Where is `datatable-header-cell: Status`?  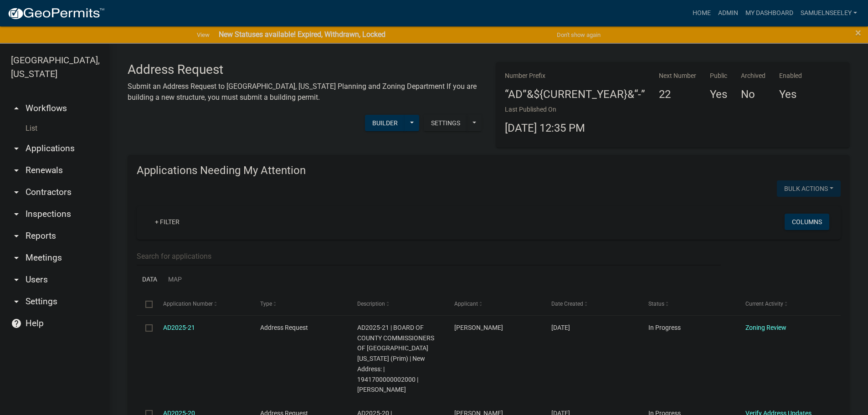
datatable-header-cell: Status is located at coordinates (688, 304).